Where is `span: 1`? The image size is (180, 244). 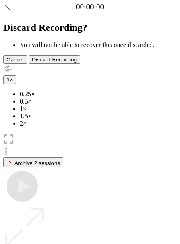
span: 1 is located at coordinates (8, 80).